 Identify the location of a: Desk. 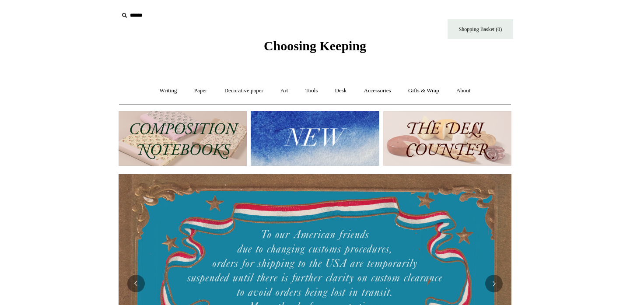
(341, 91).